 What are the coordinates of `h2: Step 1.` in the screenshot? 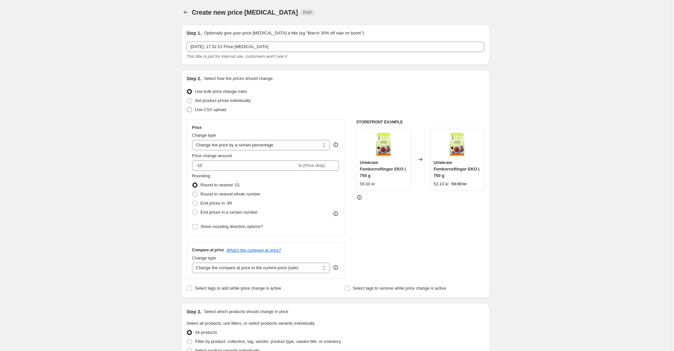 It's located at (194, 33).